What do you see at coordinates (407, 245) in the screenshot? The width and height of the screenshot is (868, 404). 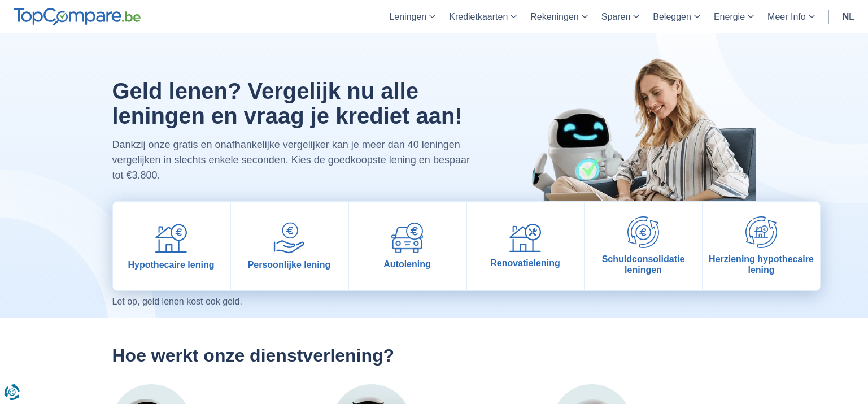 I see `a: Autolening` at bounding box center [407, 245].